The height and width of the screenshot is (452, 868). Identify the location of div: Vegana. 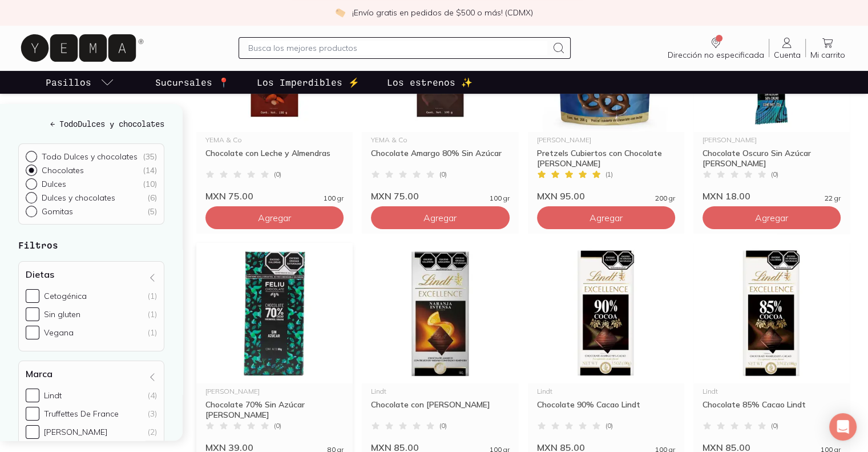
(59, 332).